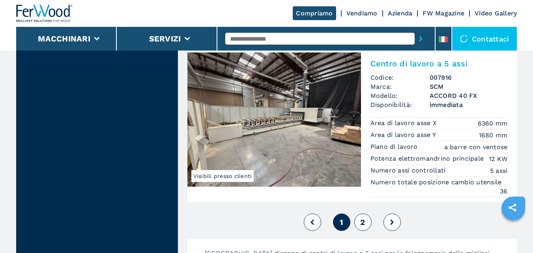 The height and width of the screenshot is (253, 533). What do you see at coordinates (468, 77) in the screenshot?
I see `h3: 007916` at bounding box center [468, 77].